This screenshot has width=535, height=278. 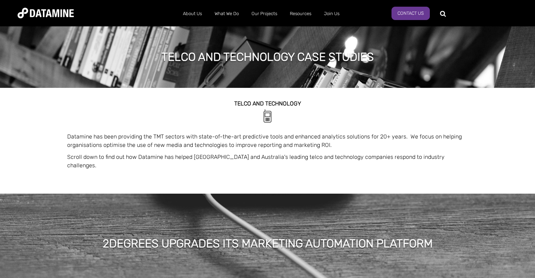 What do you see at coordinates (268, 244) in the screenshot?
I see `h1: 2degrees upgrades its marketing automation platform` at bounding box center [268, 244].